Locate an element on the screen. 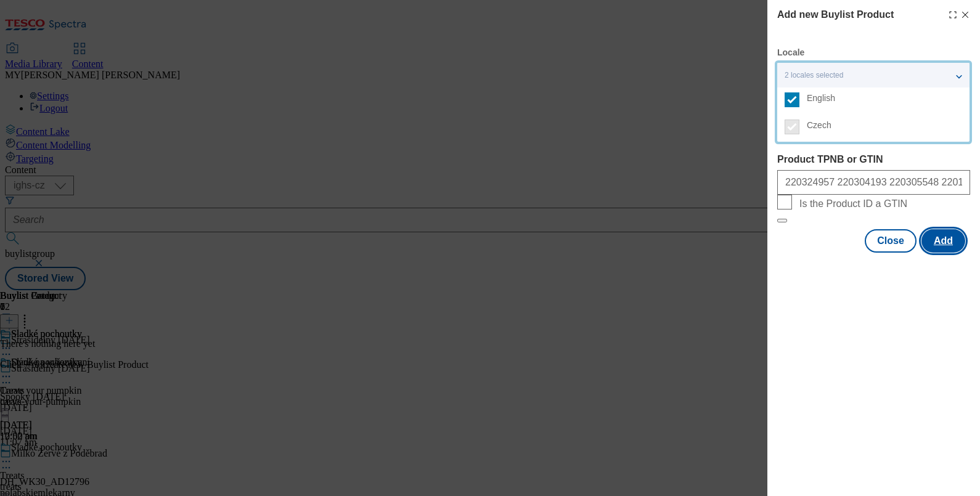  input: Enter 1 or 20 space separated Product TPNB or GTIN is located at coordinates (873, 183).